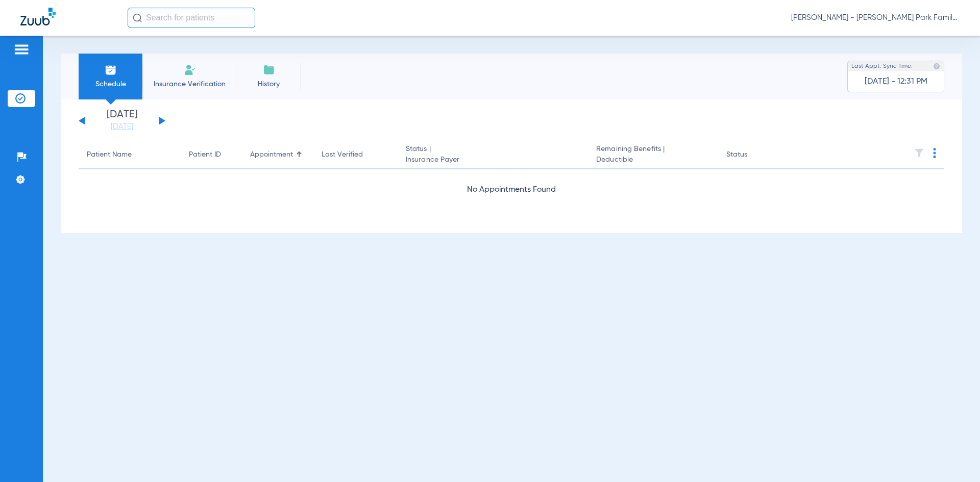 The image size is (980, 482). I want to click on img: group-dot-blue.svg, so click(934, 153).